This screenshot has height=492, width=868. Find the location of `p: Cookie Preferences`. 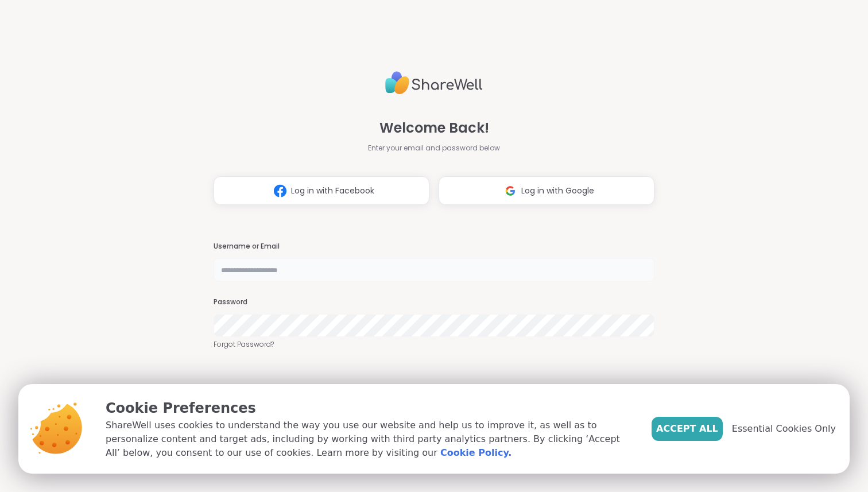

p: Cookie Preferences is located at coordinates (369, 408).